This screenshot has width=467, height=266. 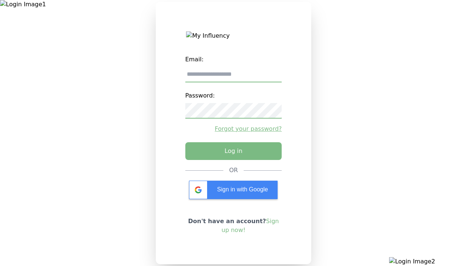 What do you see at coordinates (234, 36) in the screenshot?
I see `img: My Influency` at bounding box center [234, 36].